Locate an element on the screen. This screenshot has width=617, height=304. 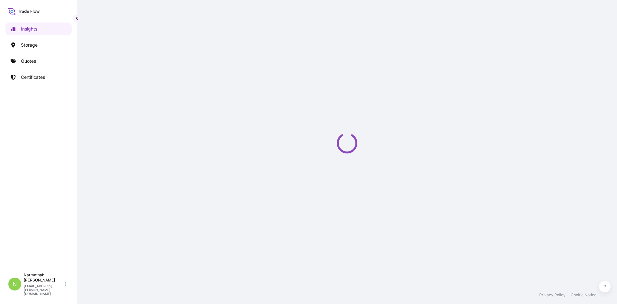
p: Insights is located at coordinates (29, 29).